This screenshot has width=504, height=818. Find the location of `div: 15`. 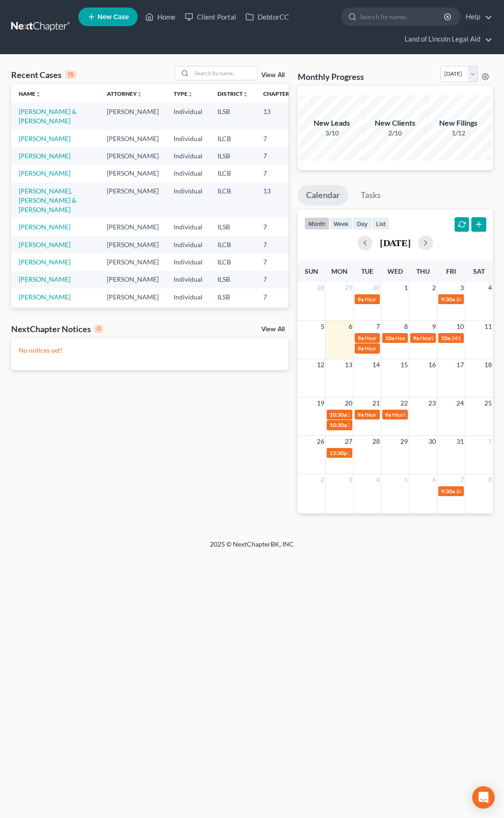

div: 15 is located at coordinates (71, 75).